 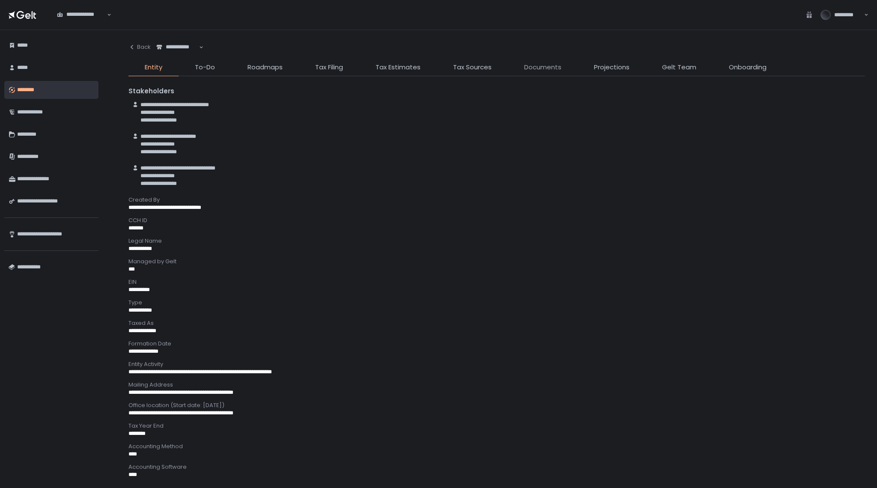 I want to click on div: Mailing Address, so click(x=497, y=385).